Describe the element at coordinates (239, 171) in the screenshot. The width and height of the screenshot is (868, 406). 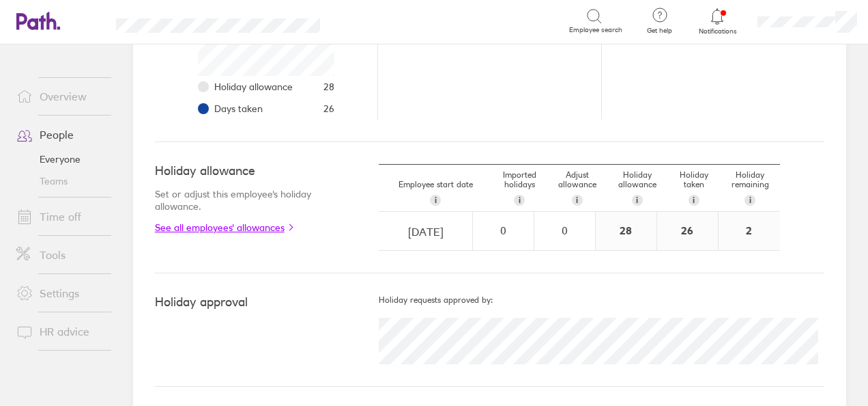
I see `h4: Holiday allowance` at that location.